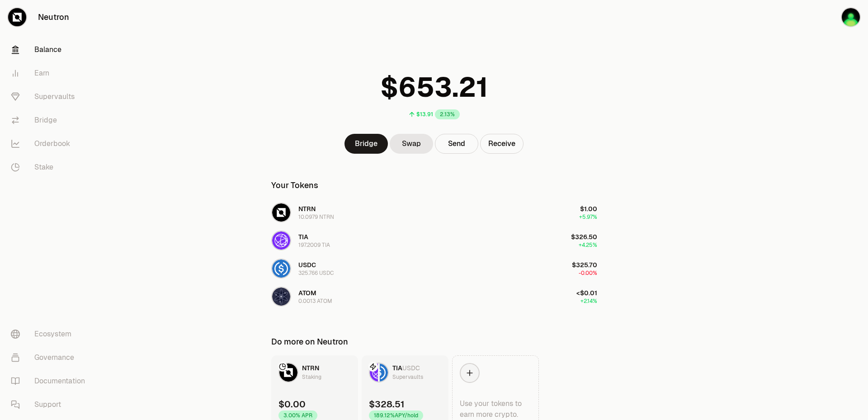  I want to click on span: <$0.01, so click(586, 293).